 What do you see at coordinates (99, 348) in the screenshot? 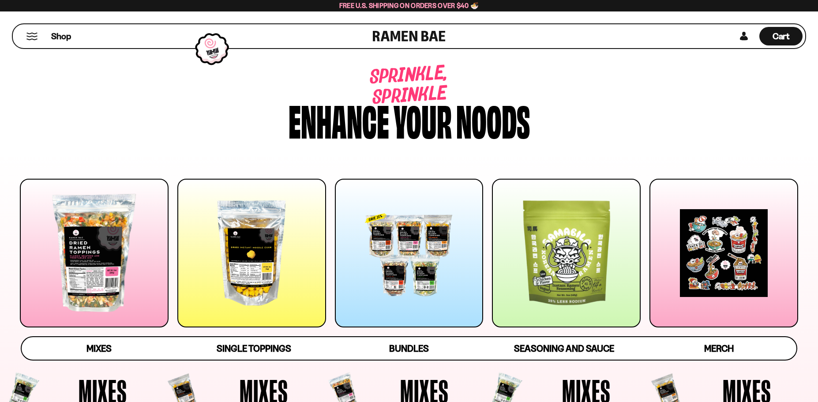
I see `span: Mixes` at bounding box center [99, 348].